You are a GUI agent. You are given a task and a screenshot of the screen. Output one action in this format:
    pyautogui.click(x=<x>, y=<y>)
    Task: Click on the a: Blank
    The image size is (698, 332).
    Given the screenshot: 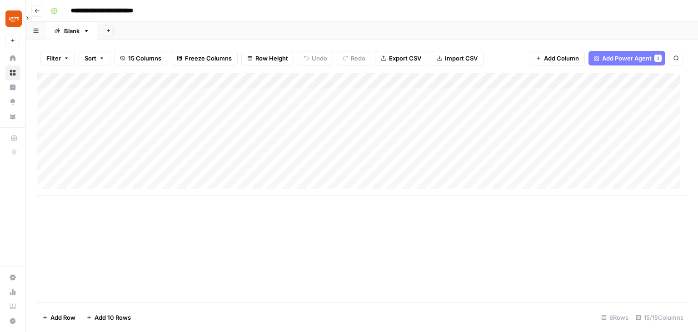 What is the action you would take?
    pyautogui.click(x=72, y=31)
    